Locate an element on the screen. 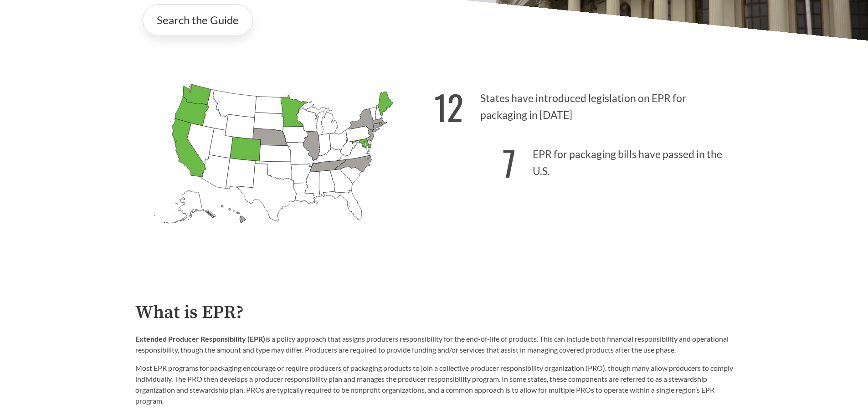  p: EPR for packaging bills have passed in the U.S. is located at coordinates (583, 160).